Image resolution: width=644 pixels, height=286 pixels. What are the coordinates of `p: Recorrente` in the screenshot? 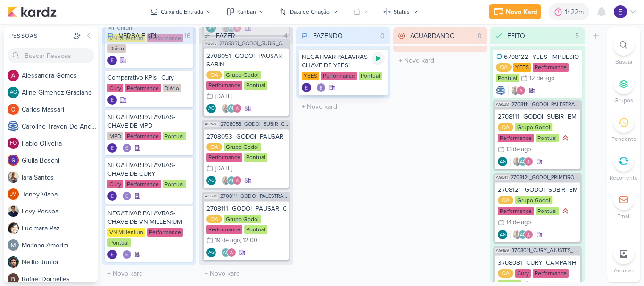 It's located at (624, 178).